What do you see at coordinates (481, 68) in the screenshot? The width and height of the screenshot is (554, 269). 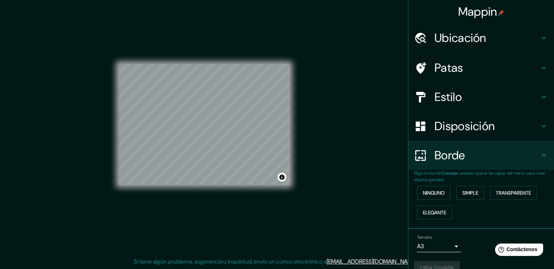 I see `div: Patas` at bounding box center [481, 68].